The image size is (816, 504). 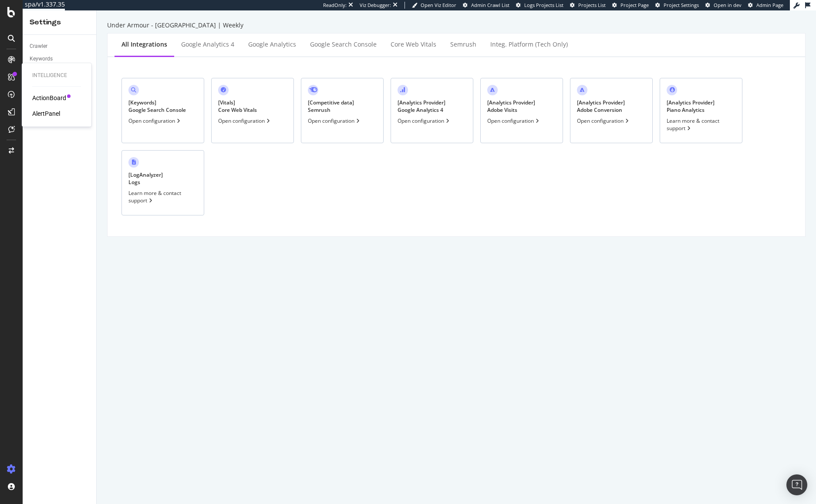 I want to click on a: Logs Projects List, so click(x=539, y=6).